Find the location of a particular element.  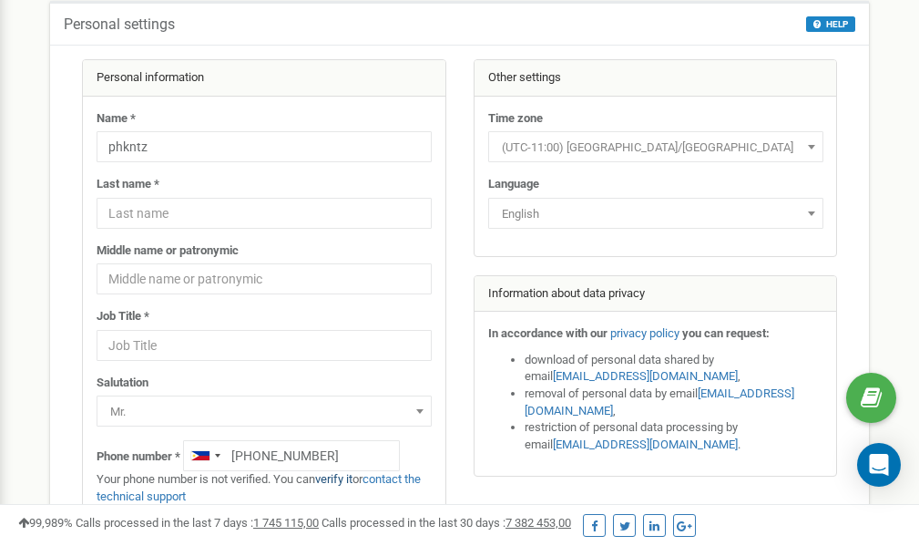

li: download of personal data shared by email , is located at coordinates (674, 368).